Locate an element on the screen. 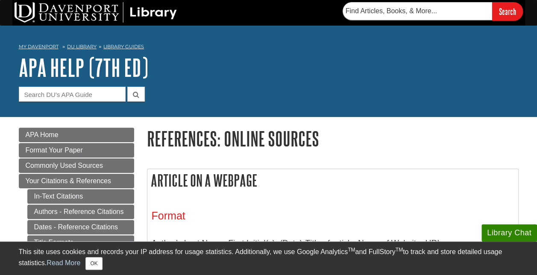 The image size is (537, 275). a: DU Library is located at coordinates (82, 47).